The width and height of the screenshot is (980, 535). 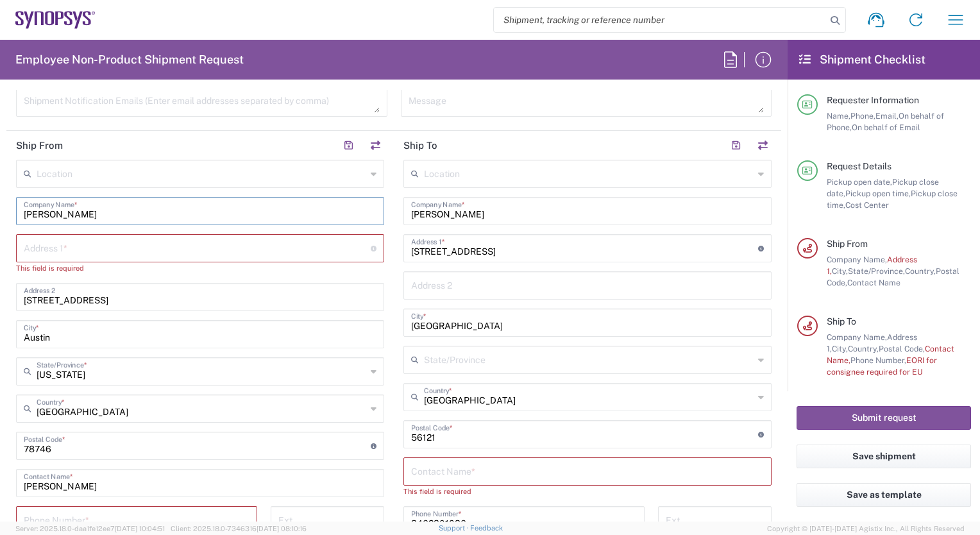 What do you see at coordinates (130, 60) in the screenshot?
I see `h2: Employee Non-Product Shipment Request` at bounding box center [130, 60].